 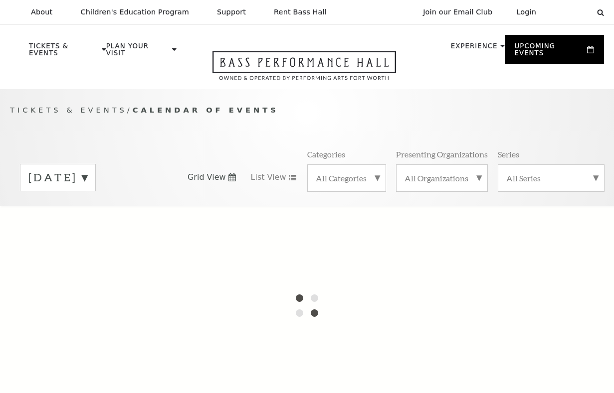 I want to click on p: Children's Education Program, so click(x=135, y=12).